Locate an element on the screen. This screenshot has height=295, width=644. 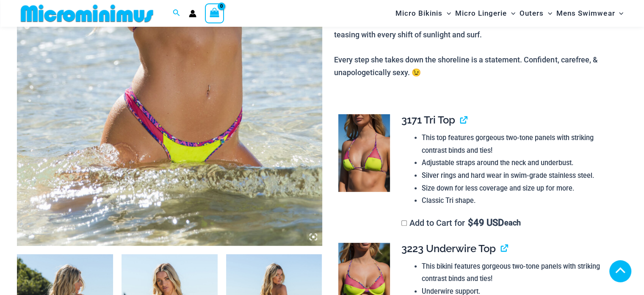
span: Mens Swimwear is located at coordinates (586, 13).